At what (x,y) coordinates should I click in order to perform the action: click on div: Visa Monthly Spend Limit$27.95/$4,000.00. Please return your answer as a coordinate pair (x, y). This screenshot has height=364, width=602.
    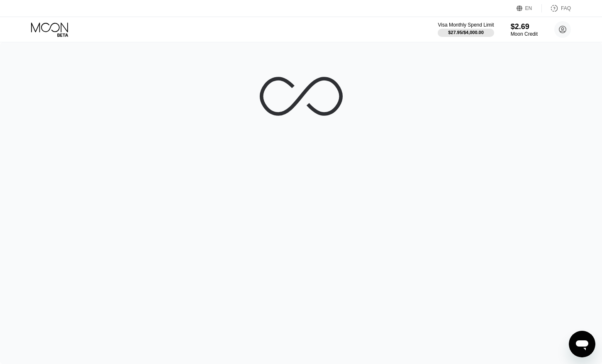
    Looking at the image, I should click on (466, 29).